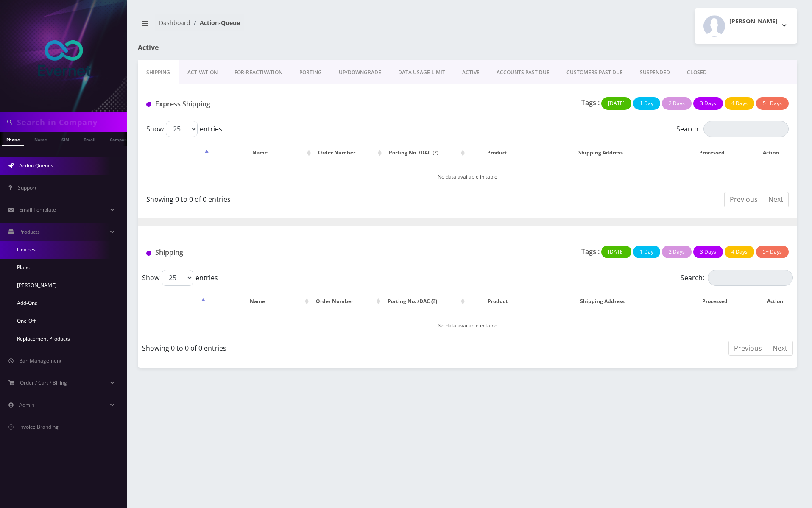  I want to click on img: EverNet, so click(63, 61).